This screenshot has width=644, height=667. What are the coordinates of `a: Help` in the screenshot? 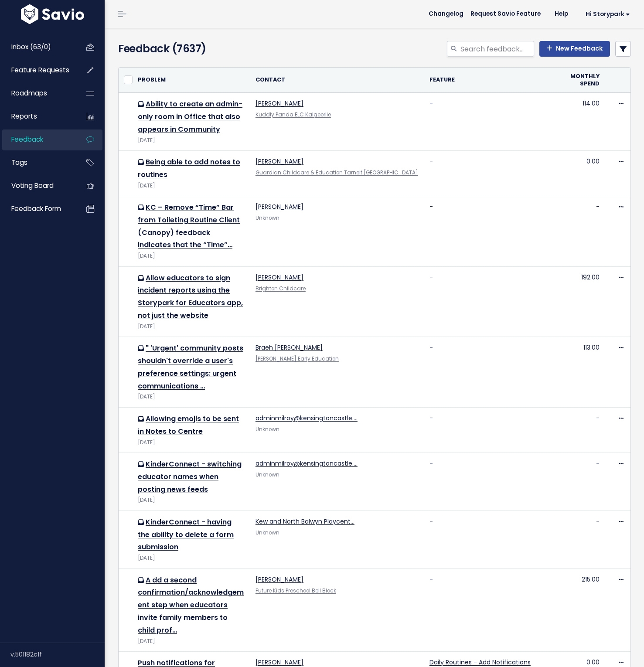 It's located at (561, 14).